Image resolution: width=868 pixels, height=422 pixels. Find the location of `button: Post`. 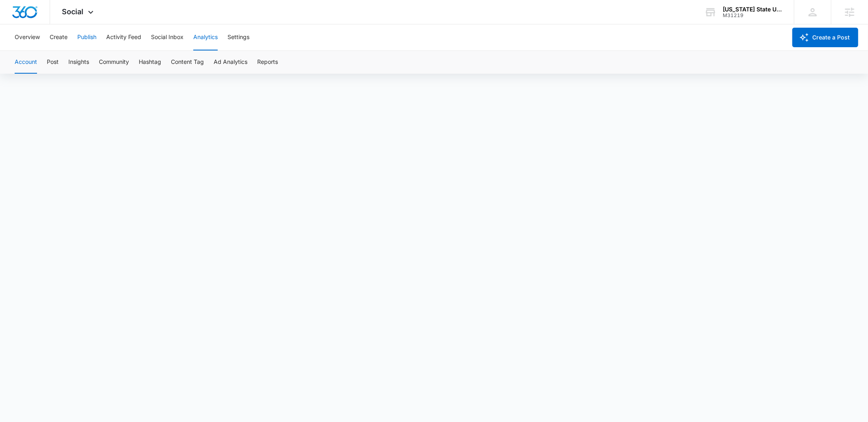

button: Post is located at coordinates (52, 63).